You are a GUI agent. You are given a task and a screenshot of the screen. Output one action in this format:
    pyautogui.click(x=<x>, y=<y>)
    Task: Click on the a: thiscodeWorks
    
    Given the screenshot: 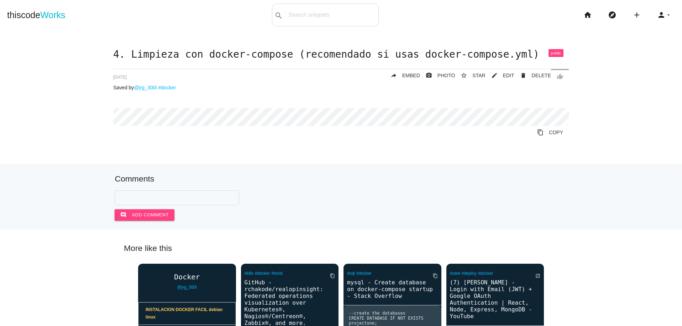 What is the action you would take?
    pyautogui.click(x=36, y=15)
    